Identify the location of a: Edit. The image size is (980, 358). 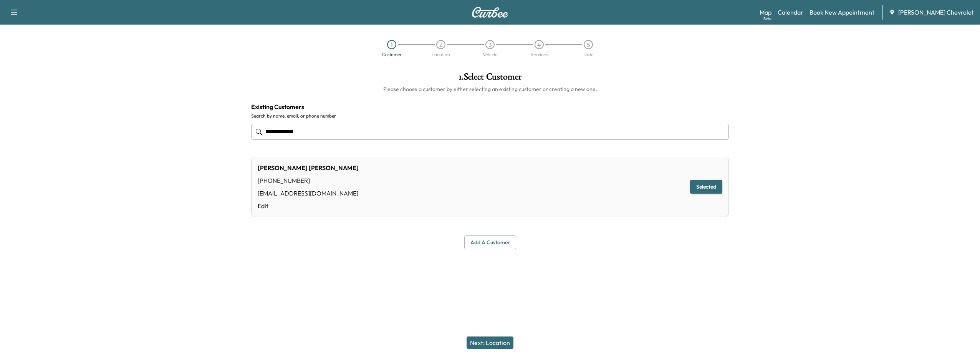
(308, 206).